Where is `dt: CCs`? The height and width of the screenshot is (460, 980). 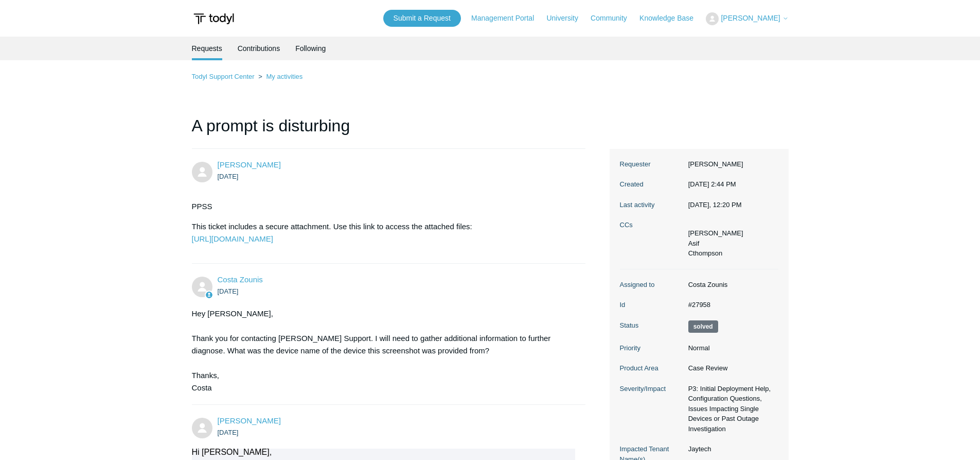 dt: CCs is located at coordinates (652, 225).